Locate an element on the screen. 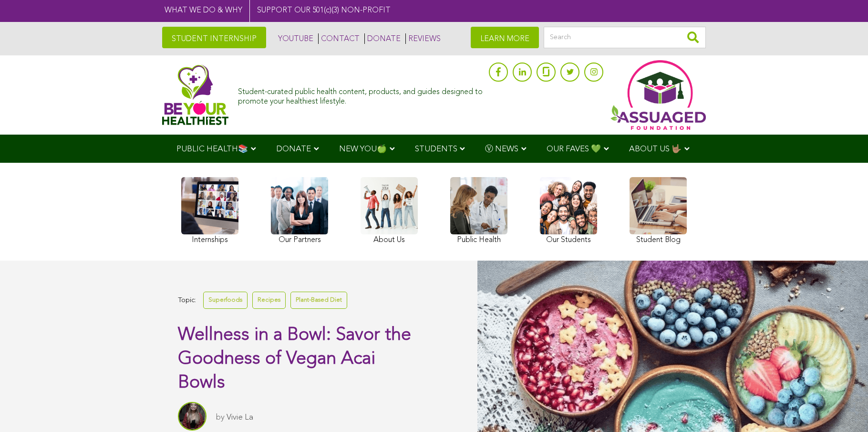  span: OUR FAVES 💚 is located at coordinates (574, 149).